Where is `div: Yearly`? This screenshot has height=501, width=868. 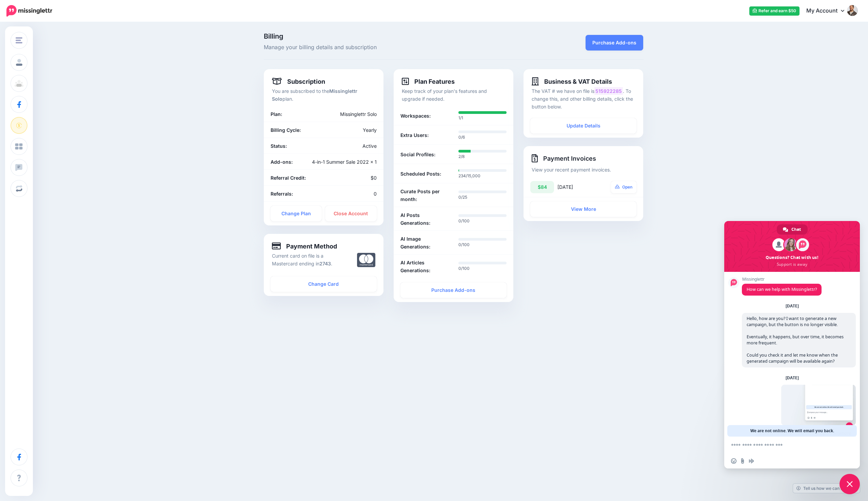
div: Yearly is located at coordinates (353, 130).